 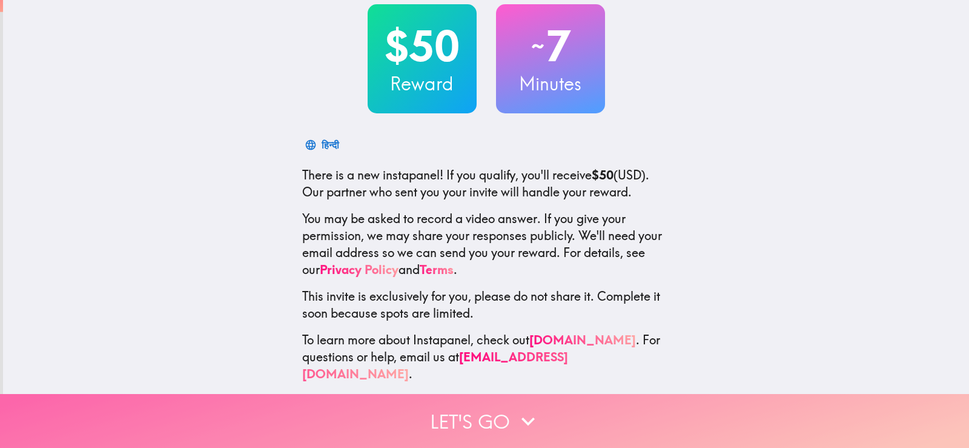 What do you see at coordinates (603, 174) in the screenshot?
I see `b: $50` at bounding box center [603, 174].